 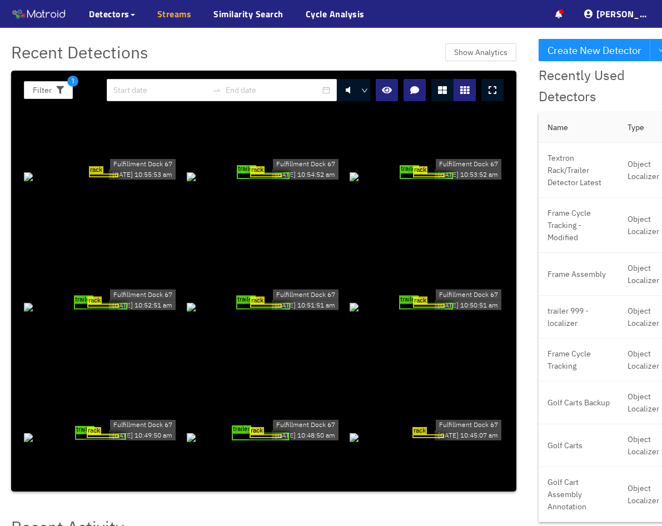 I want to click on span: Create New Detector, so click(x=594, y=50).